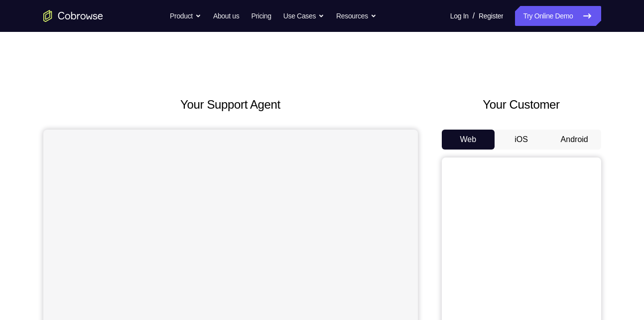  I want to click on button: iOS, so click(521, 140).